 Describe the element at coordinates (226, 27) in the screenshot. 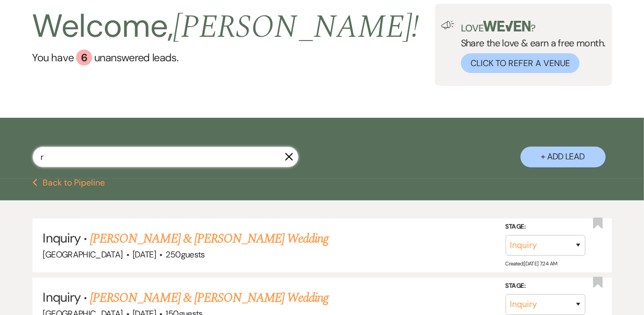

I see `h2: Welcome,` at that location.